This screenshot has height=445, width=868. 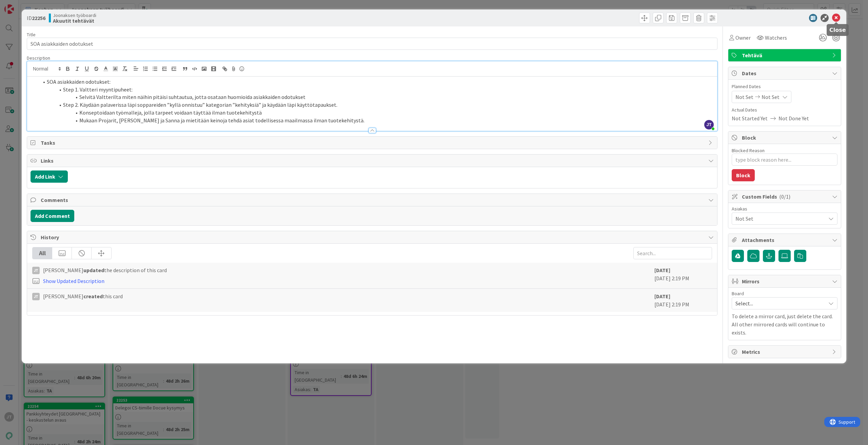 What do you see at coordinates (785, 196) in the screenshot?
I see `span: ( 0/1 )` at bounding box center [785, 196].